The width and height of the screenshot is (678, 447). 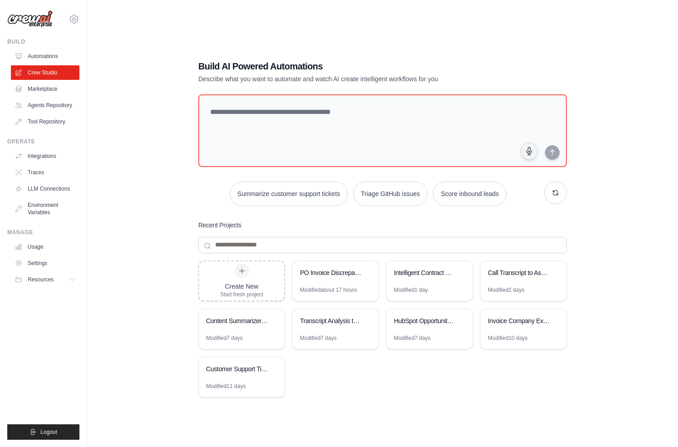 What do you see at coordinates (45, 280) in the screenshot?
I see `button: Resources` at bounding box center [45, 280].